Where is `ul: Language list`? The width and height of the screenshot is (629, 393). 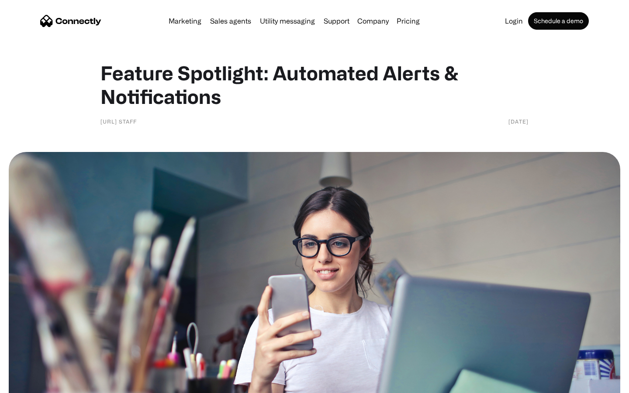
ul: Language list is located at coordinates (35, 384).